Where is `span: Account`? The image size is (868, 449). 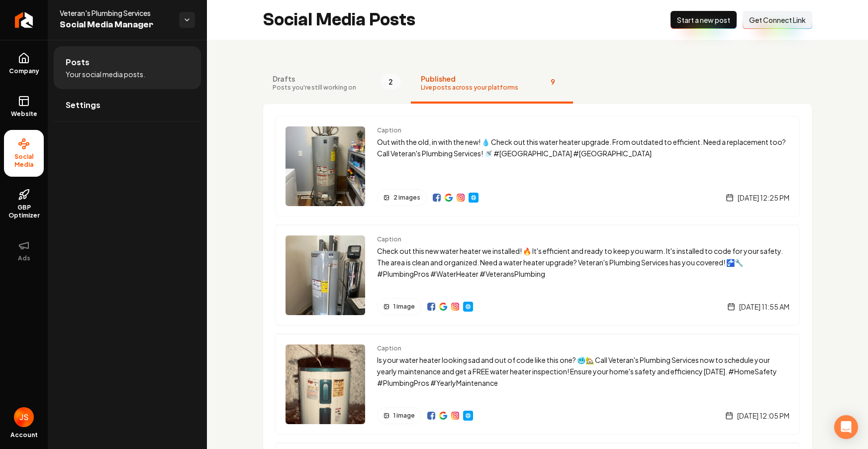 span: Account is located at coordinates (24, 435).